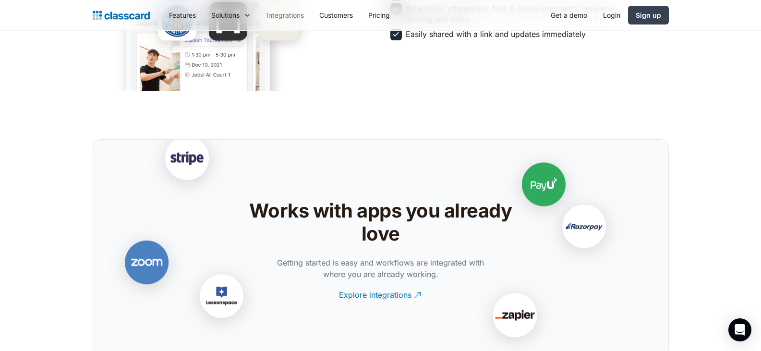 Image resolution: width=761 pixels, height=351 pixels. I want to click on h2: Works with apps you already love, so click(380, 222).